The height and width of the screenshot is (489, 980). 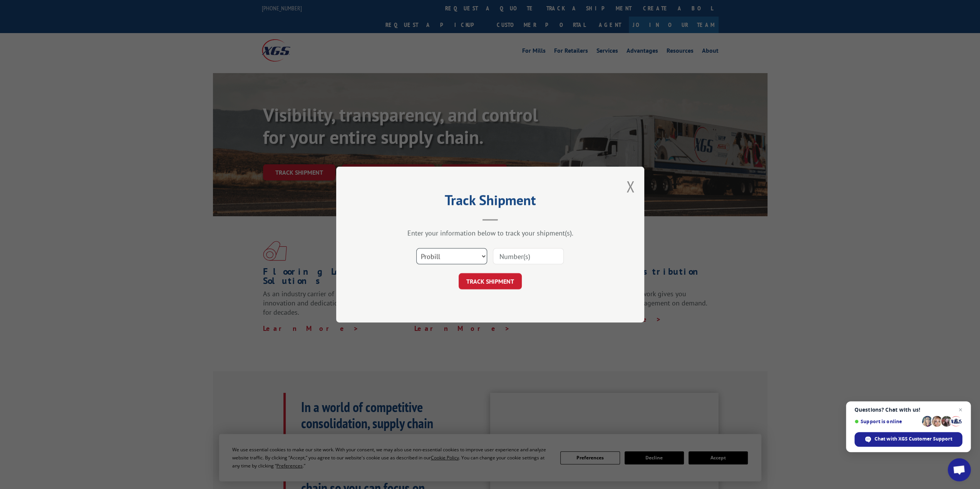 What do you see at coordinates (908, 439) in the screenshot?
I see `div: Chat with XGS Customer Support` at bounding box center [908, 439].